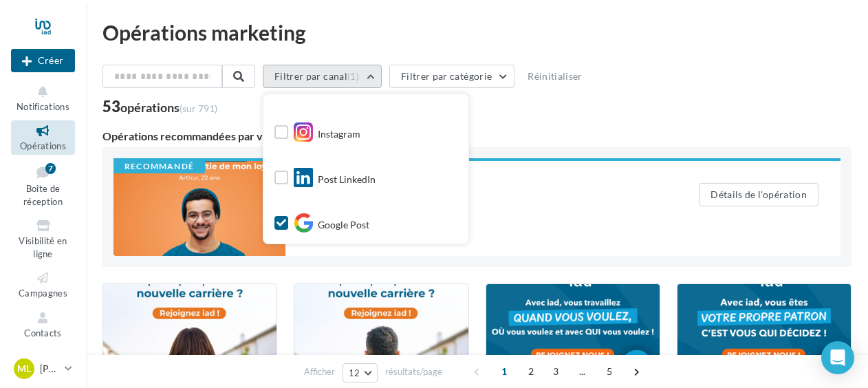  I want to click on div: Recommandé, so click(158, 167).